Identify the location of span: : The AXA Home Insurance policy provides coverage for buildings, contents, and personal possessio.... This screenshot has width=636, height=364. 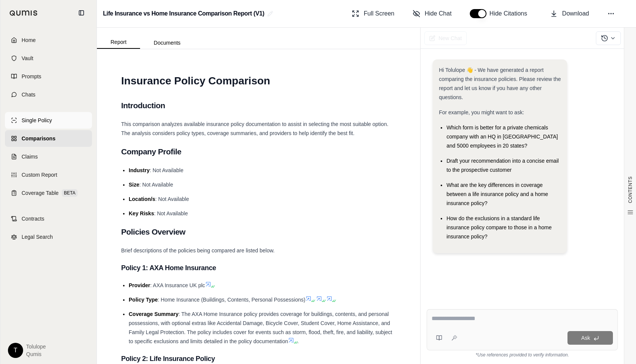
(260, 328).